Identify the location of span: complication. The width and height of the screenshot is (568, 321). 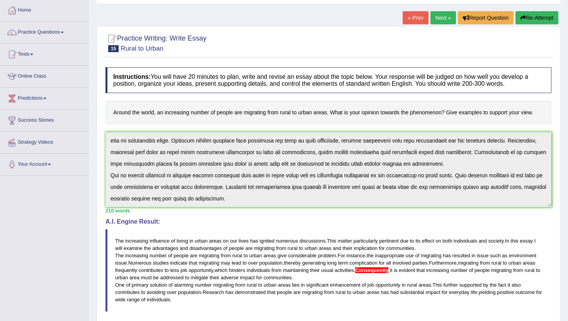
(364, 263).